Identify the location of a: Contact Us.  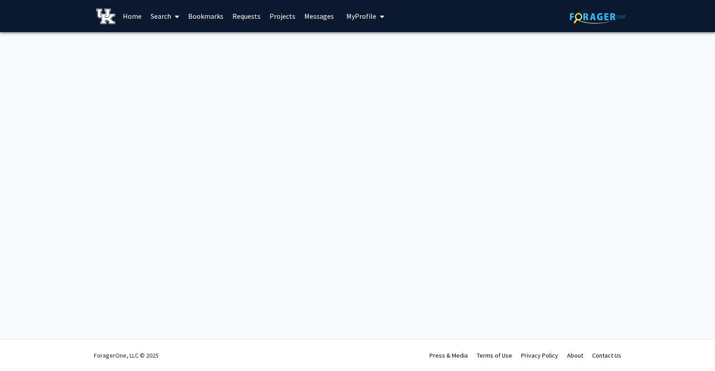
(606, 356).